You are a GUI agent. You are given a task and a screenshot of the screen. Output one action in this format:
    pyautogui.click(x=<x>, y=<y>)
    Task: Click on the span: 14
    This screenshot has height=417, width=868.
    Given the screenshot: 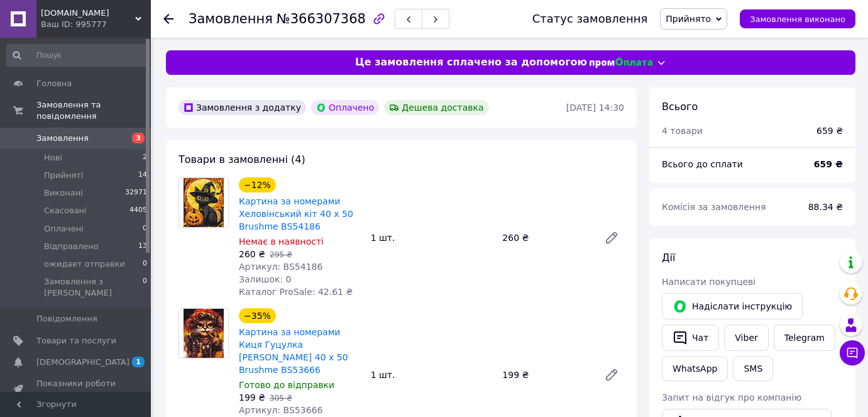 What is the action you would take?
    pyautogui.click(x=143, y=176)
    